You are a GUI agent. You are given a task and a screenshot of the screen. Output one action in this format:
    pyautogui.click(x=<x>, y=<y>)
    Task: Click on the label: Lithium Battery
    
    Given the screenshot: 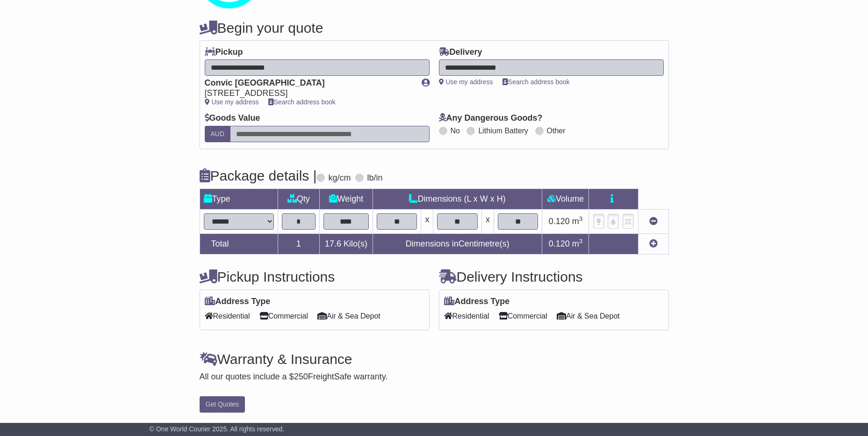 What is the action you would take?
    pyautogui.click(x=503, y=130)
    